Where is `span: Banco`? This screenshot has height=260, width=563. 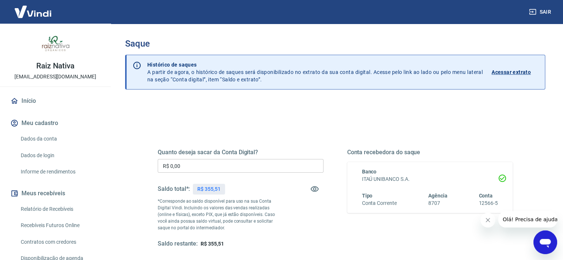 span: Banco is located at coordinates (369, 172).